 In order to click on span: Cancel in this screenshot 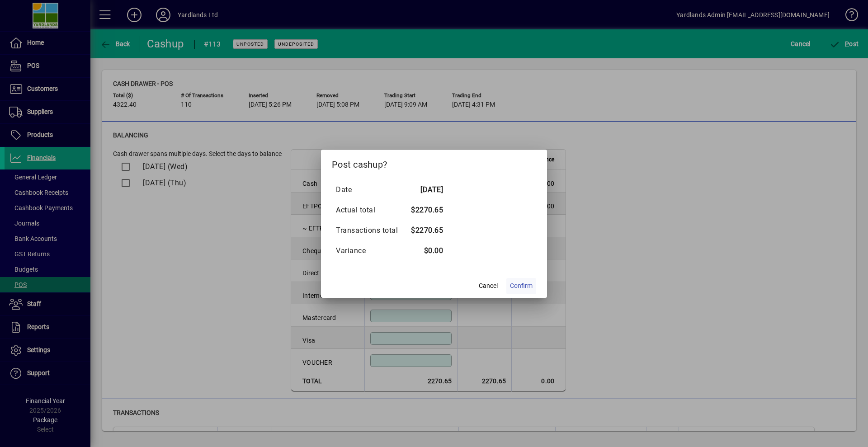, I will do `click(489, 286)`.